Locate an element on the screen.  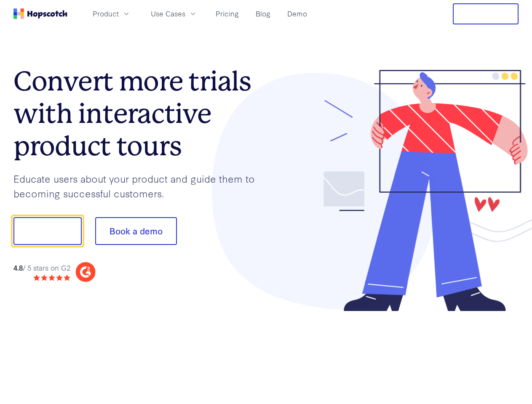
a: Blog is located at coordinates (263, 14).